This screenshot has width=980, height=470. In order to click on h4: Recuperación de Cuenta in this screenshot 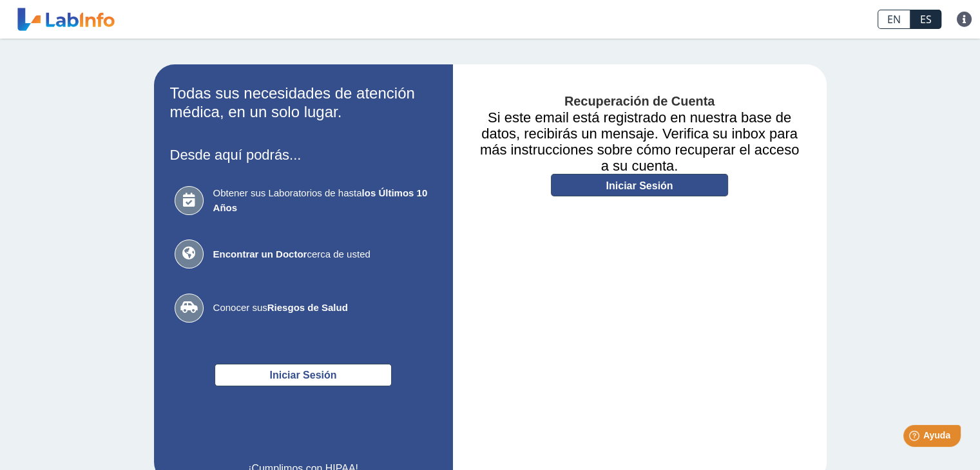, I will do `click(640, 102)`.